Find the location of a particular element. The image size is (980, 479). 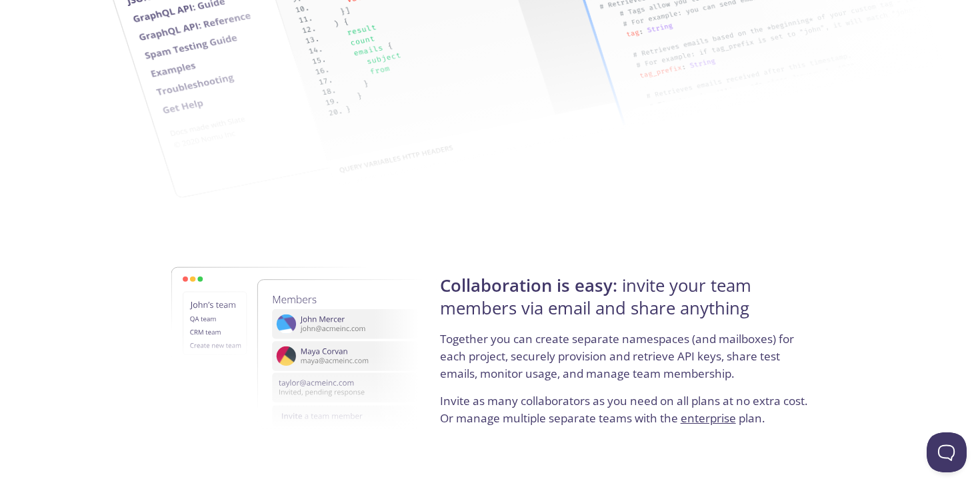

img: members-1 is located at coordinates (323, 348).